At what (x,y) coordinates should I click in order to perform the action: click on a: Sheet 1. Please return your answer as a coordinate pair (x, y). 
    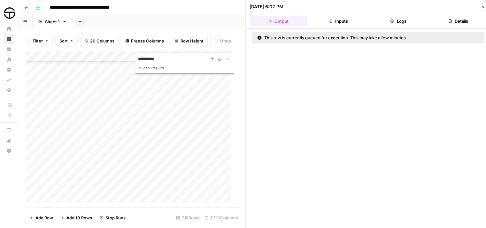
    Looking at the image, I should click on (52, 22).